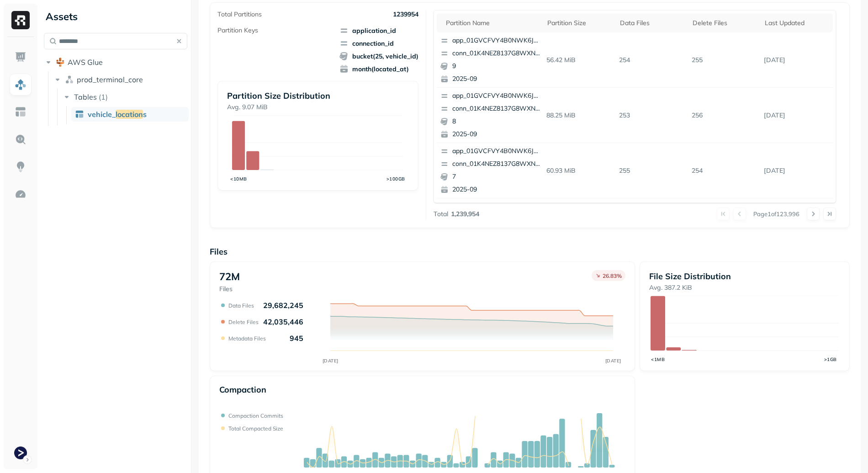  Describe the element at coordinates (129, 115) in the screenshot. I see `span: location` at that location.